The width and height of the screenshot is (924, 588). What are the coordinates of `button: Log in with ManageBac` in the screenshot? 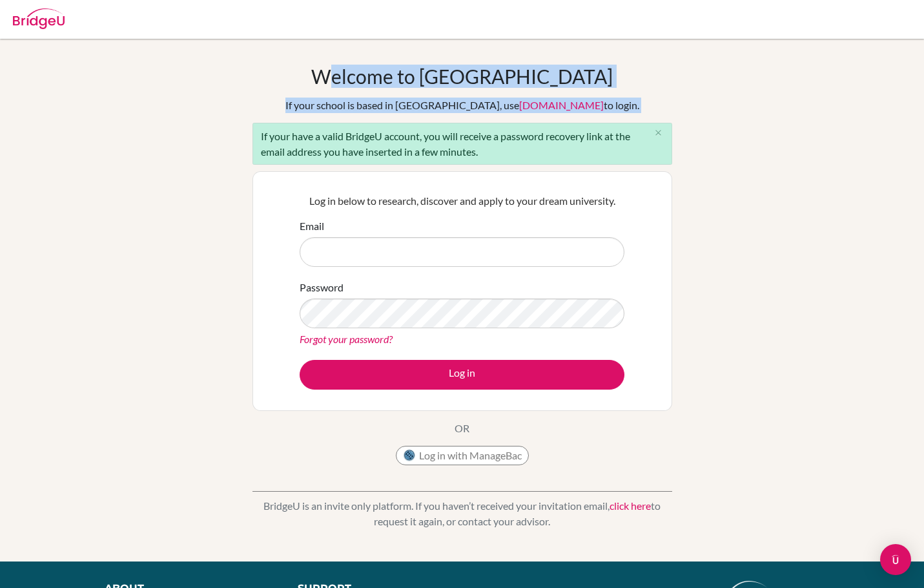 It's located at (462, 455).